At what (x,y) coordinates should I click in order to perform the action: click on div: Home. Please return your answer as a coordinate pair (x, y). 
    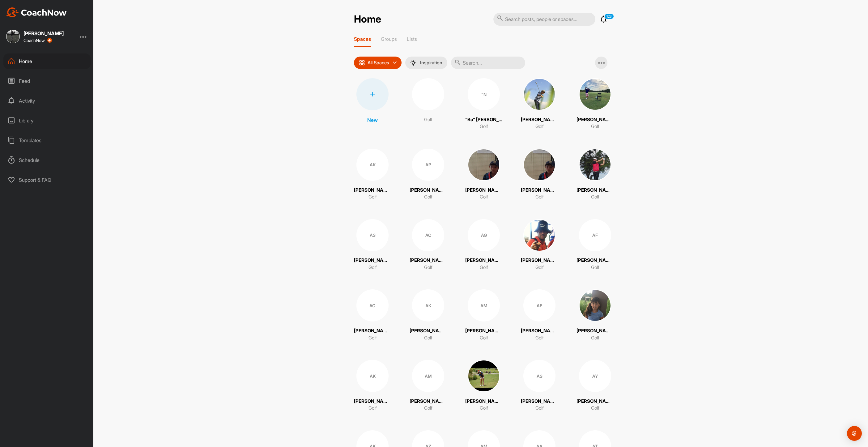
    Looking at the image, I should click on (47, 61).